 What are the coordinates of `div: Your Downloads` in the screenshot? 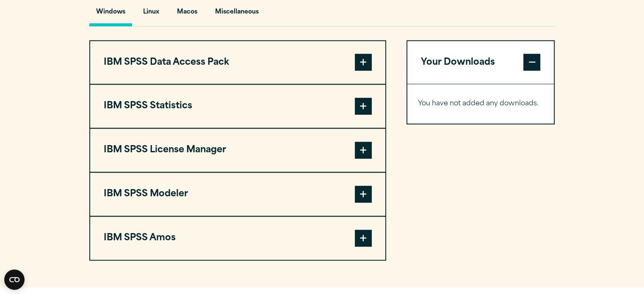 It's located at (480, 104).